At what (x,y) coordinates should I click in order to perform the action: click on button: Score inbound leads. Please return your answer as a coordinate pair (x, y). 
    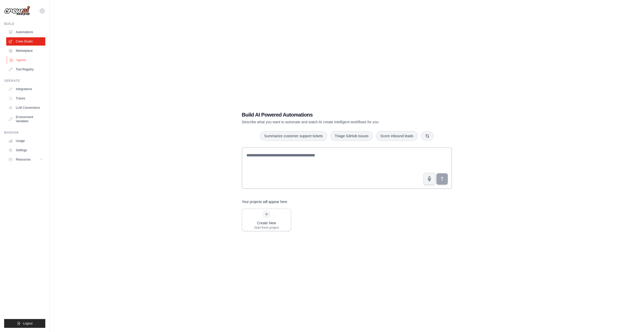
    Looking at the image, I should click on (397, 136).